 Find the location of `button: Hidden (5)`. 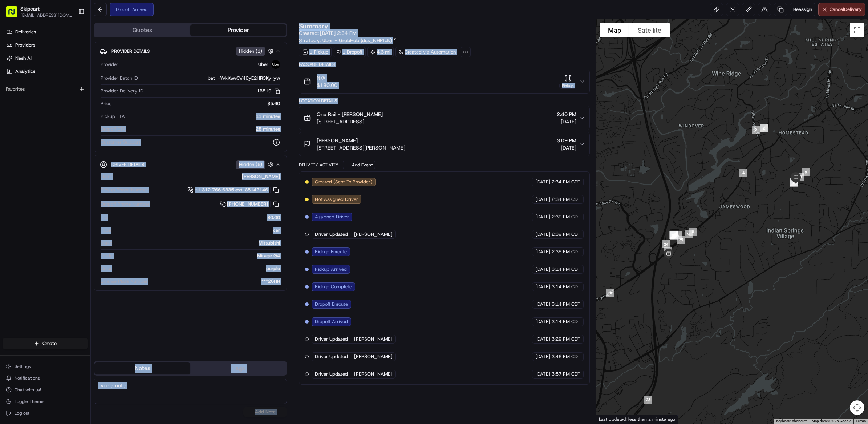

button: Hidden (5) is located at coordinates (256, 164).